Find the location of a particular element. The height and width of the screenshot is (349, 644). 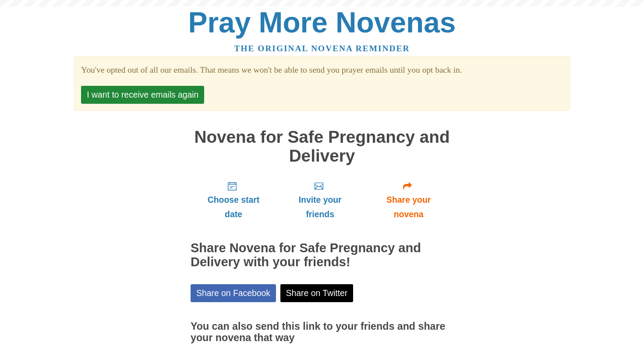

h1: Novena for Safe Pregnancy and Delivery is located at coordinates (322, 146).